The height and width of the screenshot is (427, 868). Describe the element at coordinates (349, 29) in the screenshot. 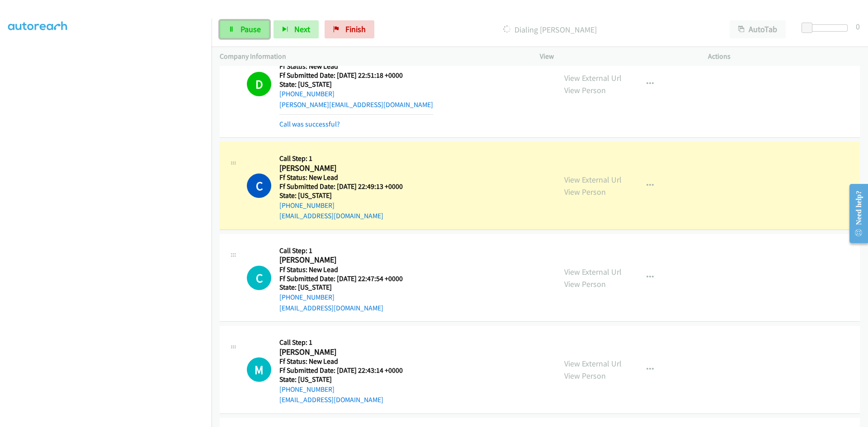

I see `a: Finish` at that location.